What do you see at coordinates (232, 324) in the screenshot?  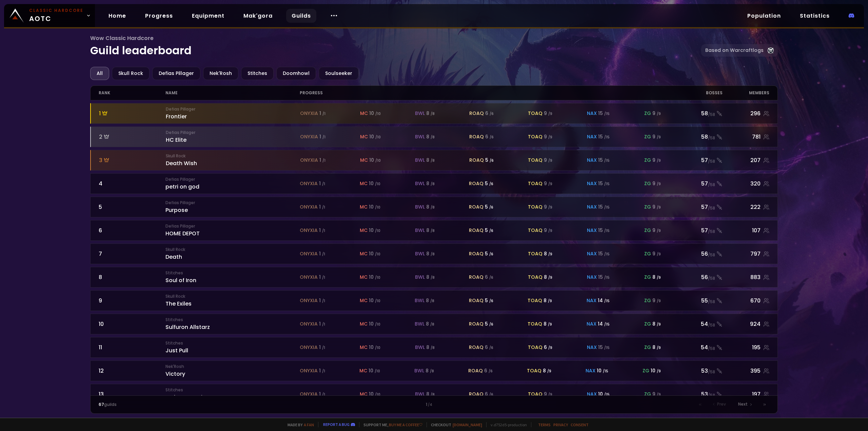 I see `div: Sulfuron Allstarz` at bounding box center [232, 324].